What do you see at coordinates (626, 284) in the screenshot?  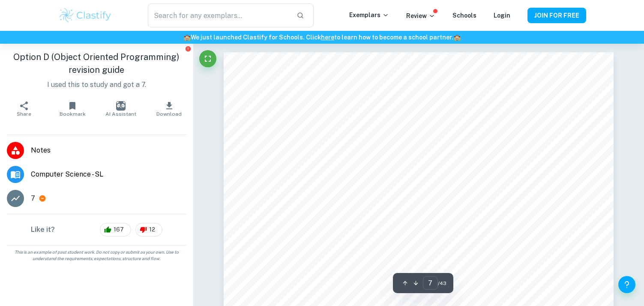 I see `button: Help and Feedback` at bounding box center [626, 284].